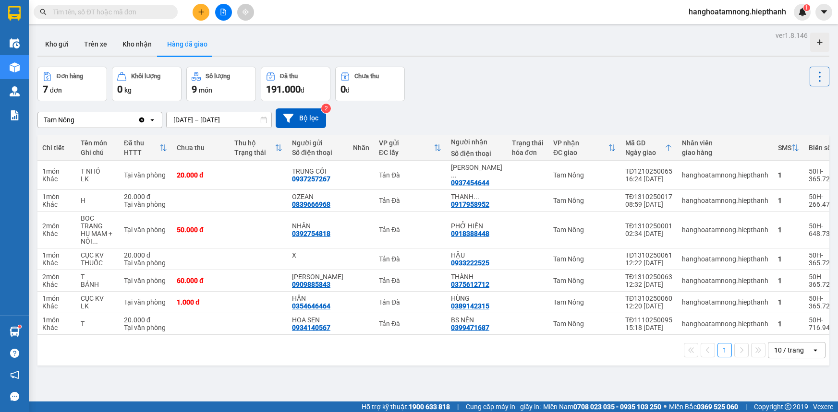 Image resolution: width=838 pixels, height=412 pixels. What do you see at coordinates (311, 179) in the screenshot?
I see `div: 0937257267` at bounding box center [311, 179].